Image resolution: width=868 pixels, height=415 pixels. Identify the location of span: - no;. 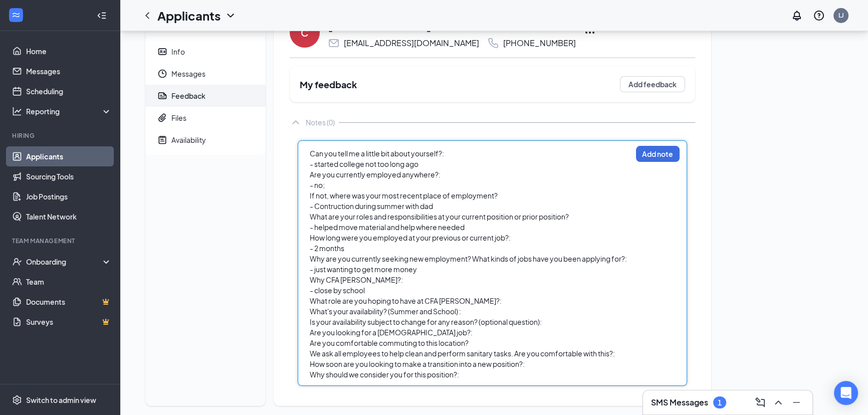
(318, 185).